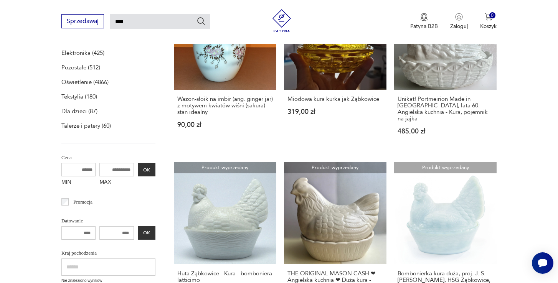  Describe the element at coordinates (81, 67) in the screenshot. I see `p: Pozostałe (512)` at that location.